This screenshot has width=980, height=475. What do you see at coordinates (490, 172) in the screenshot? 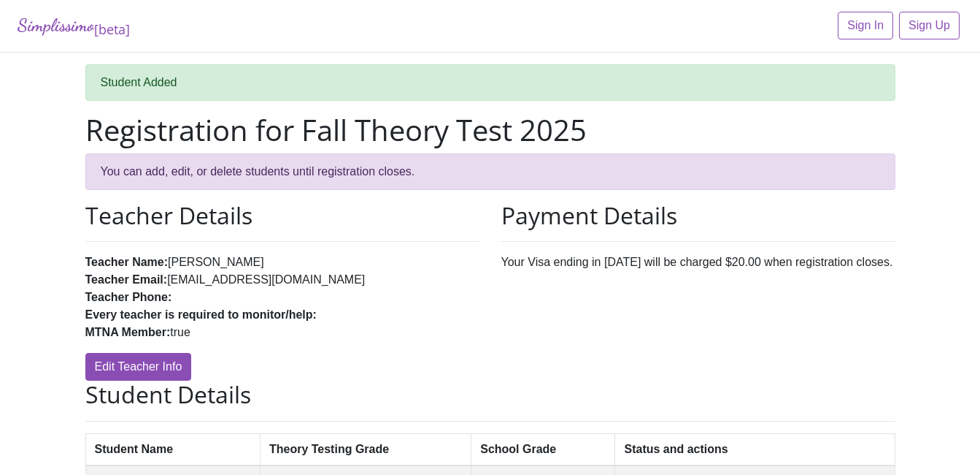
I see `div: You can add, edit, or delete students until registration closes.` at bounding box center [490, 172].